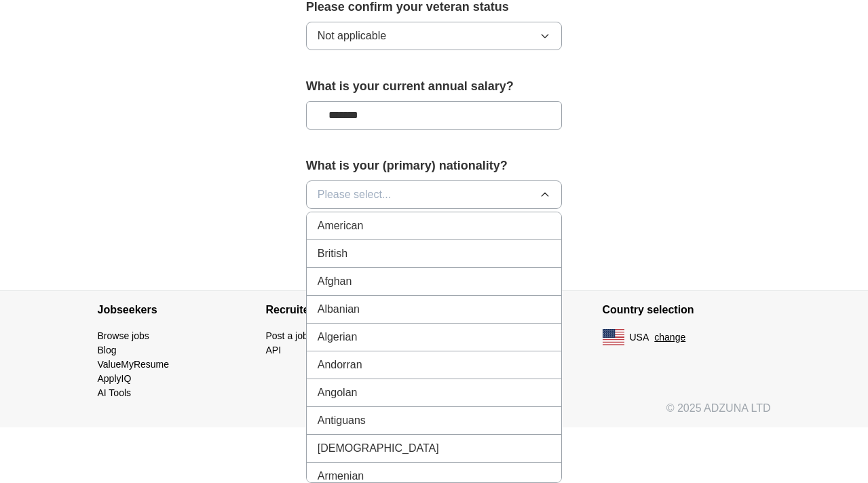 The height and width of the screenshot is (483, 868). What do you see at coordinates (335, 282) in the screenshot?
I see `span: Afghan` at bounding box center [335, 282].